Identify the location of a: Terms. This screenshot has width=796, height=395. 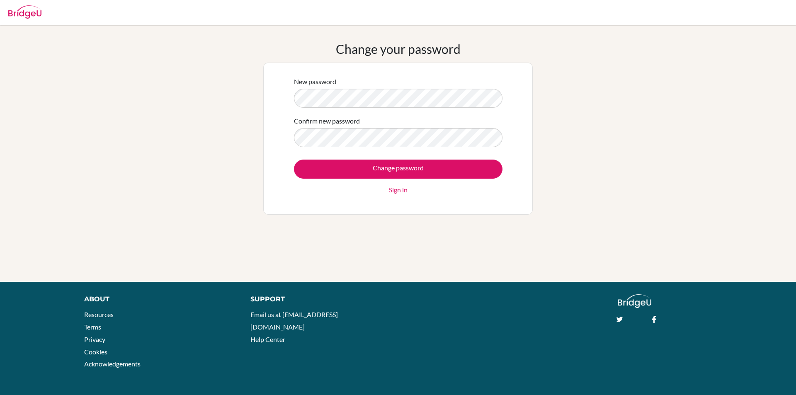
(92, 327).